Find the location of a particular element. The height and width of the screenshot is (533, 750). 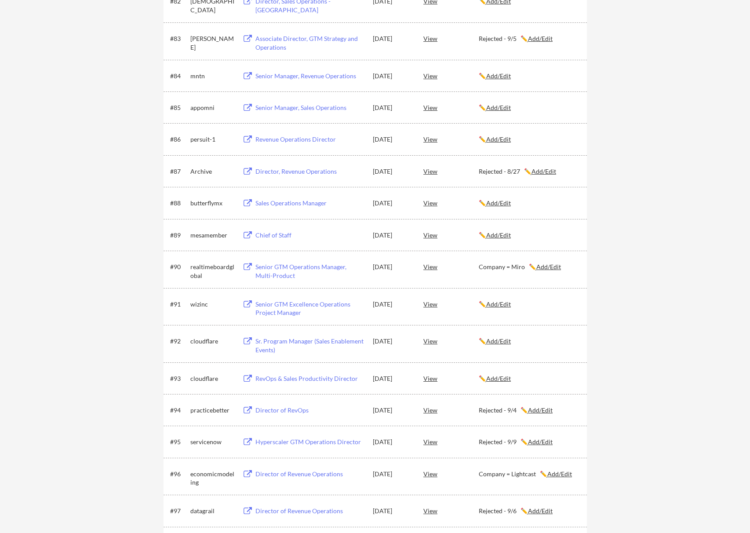

div: Rejected - 9/4 ✏️ is located at coordinates (529, 410).